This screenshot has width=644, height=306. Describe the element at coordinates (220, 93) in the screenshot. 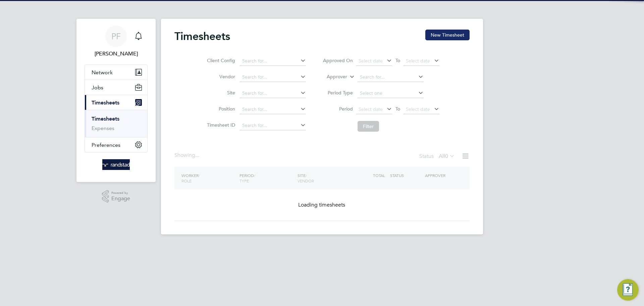

I see `label: Site` at that location.